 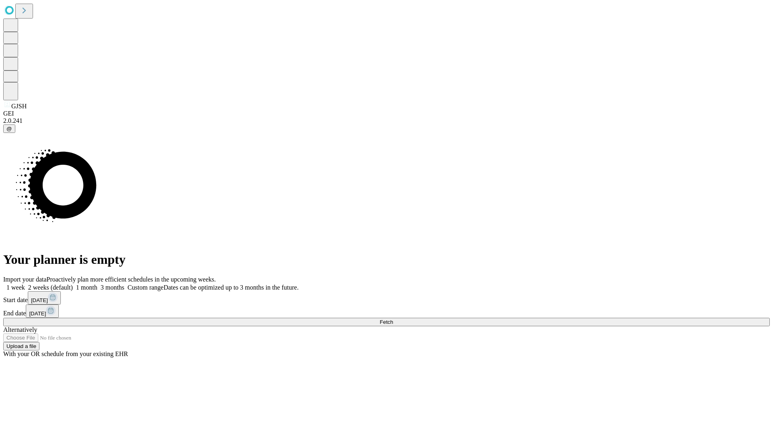 I want to click on span: Dates can be optimized up to 3 months in the future., so click(x=231, y=287).